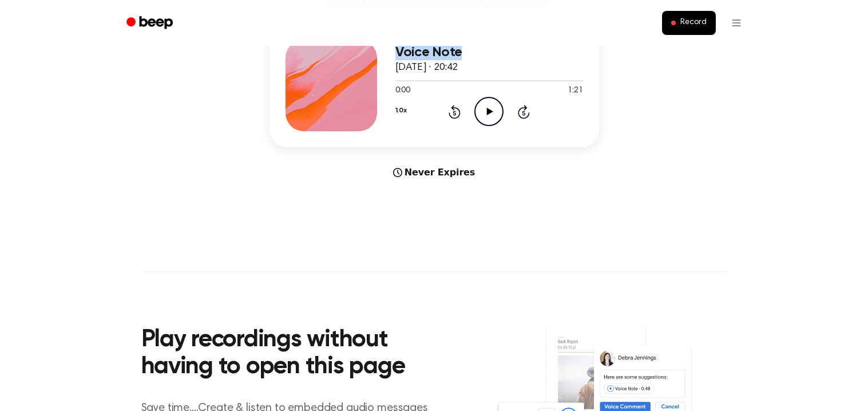 Image resolution: width=868 pixels, height=411 pixels. I want to click on span: 1:21, so click(575, 90).